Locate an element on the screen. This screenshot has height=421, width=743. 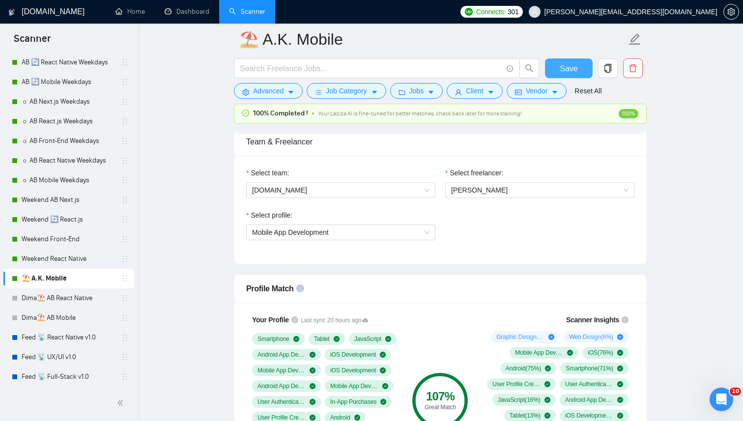
span: iOS Development is located at coordinates (353, 355).